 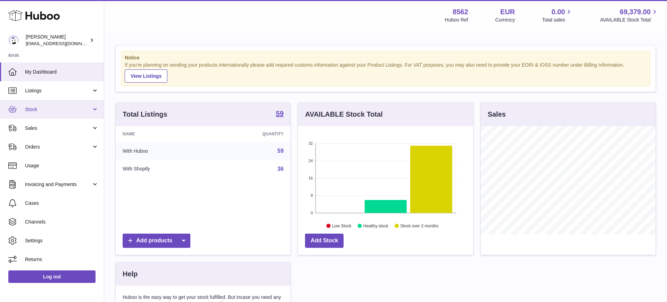 What do you see at coordinates (344, 114) in the screenshot?
I see `h3: AVAILABLE Stock Total` at bounding box center [344, 114].